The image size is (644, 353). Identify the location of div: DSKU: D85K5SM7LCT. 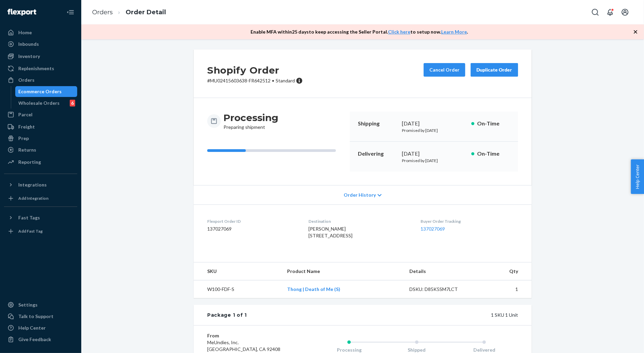
(442, 289).